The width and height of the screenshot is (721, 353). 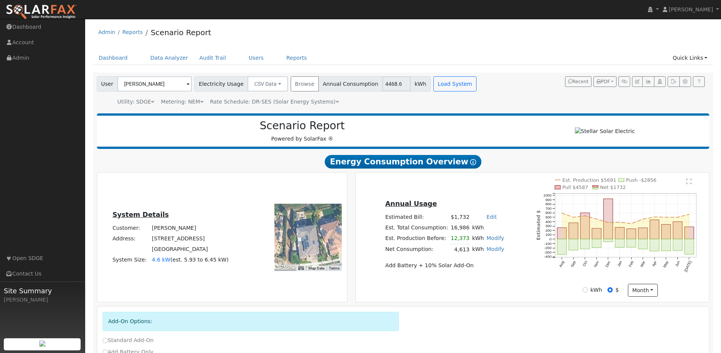 I want to click on img: retrieve, so click(x=42, y=344).